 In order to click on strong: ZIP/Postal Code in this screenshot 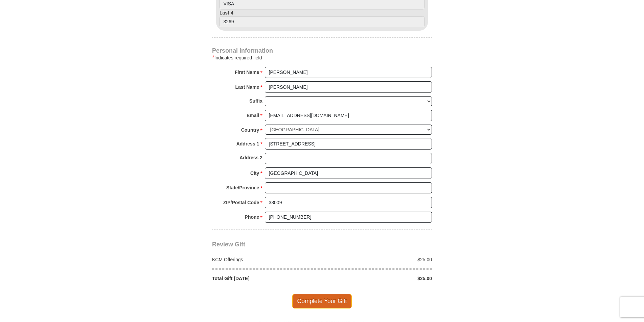, I will do `click(241, 203)`.